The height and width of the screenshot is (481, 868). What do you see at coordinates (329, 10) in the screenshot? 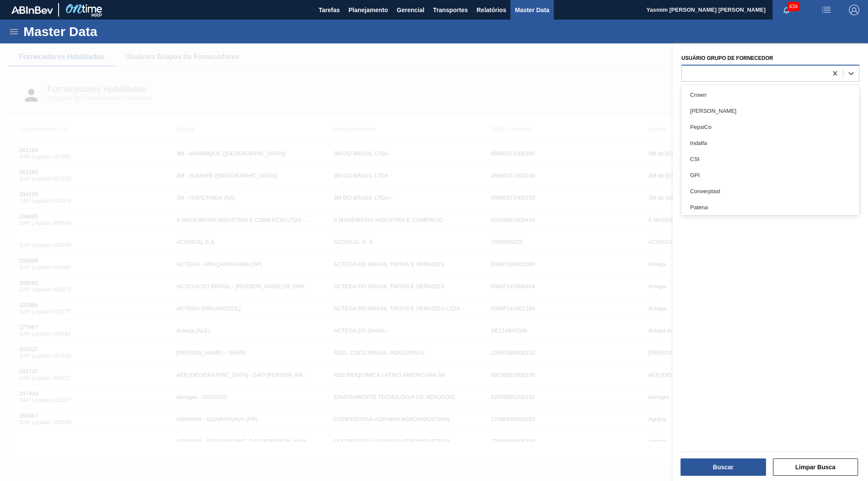
I see `span: Tarefas` at bounding box center [329, 10].